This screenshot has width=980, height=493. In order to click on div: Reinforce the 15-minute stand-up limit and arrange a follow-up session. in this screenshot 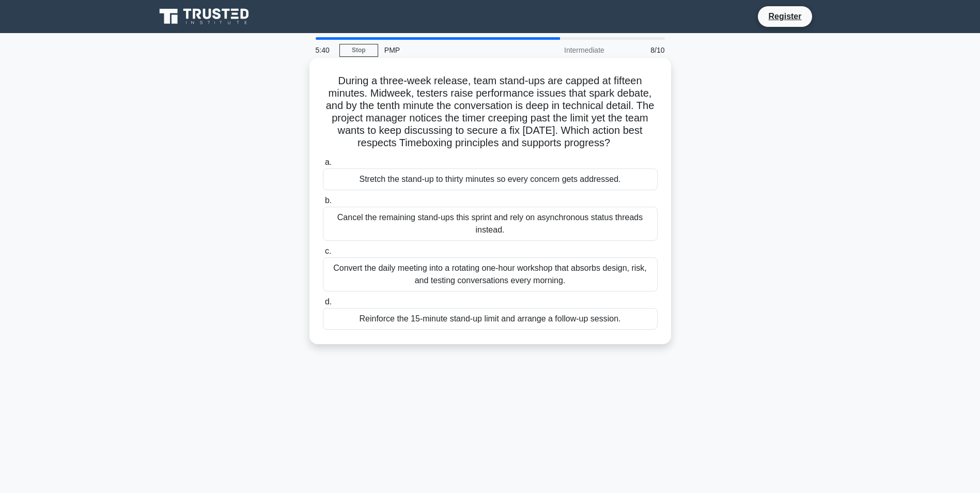, I will do `click(490, 319)`.